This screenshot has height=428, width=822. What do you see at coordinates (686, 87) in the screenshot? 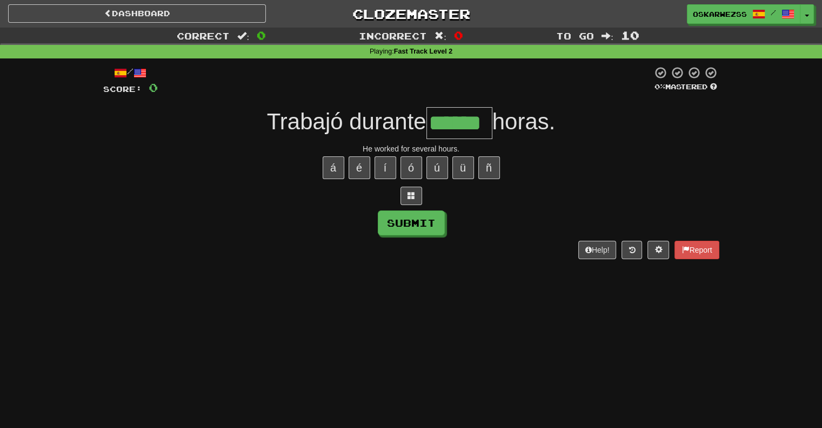
I see `div: Mastered` at bounding box center [686, 87].